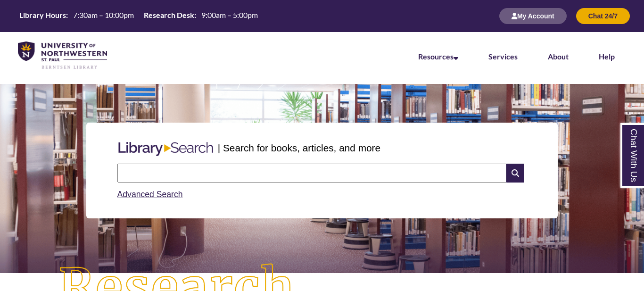 This screenshot has height=291, width=644. Describe the element at coordinates (603, 16) in the screenshot. I see `a: Chat 24/7` at that location.